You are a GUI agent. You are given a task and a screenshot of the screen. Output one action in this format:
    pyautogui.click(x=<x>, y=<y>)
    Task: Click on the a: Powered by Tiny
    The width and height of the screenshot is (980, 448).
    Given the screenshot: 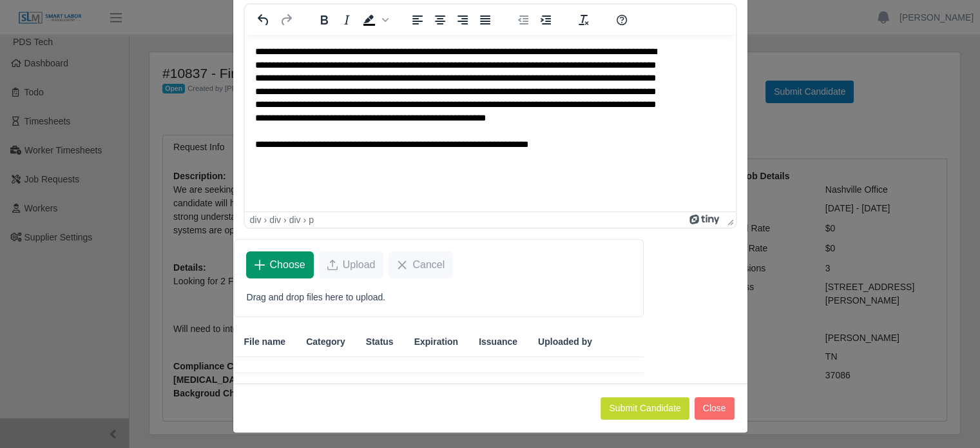 What is the action you would take?
    pyautogui.click(x=706, y=219)
    